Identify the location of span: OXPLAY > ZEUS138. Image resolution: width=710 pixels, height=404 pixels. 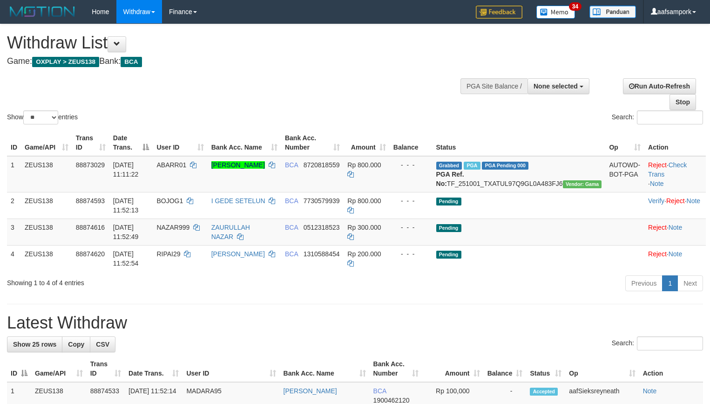
(66, 62).